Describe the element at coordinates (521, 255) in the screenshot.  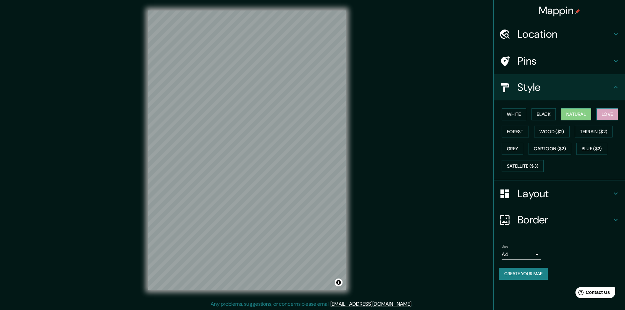
I see `div: A4` at that location.